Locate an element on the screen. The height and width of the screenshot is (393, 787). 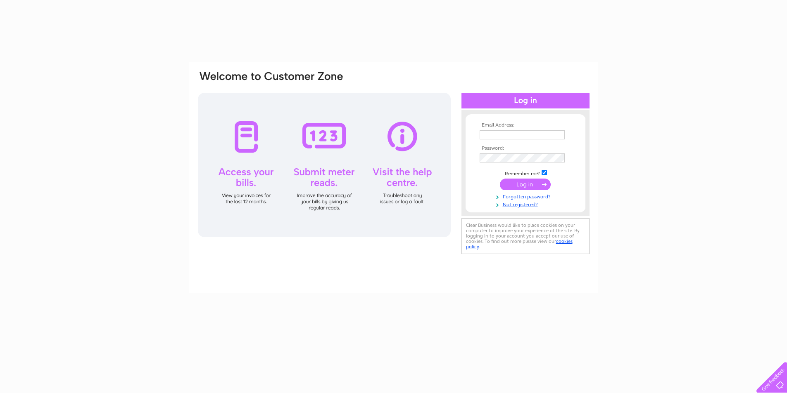
a: Not registered? is located at coordinates (526, 204).